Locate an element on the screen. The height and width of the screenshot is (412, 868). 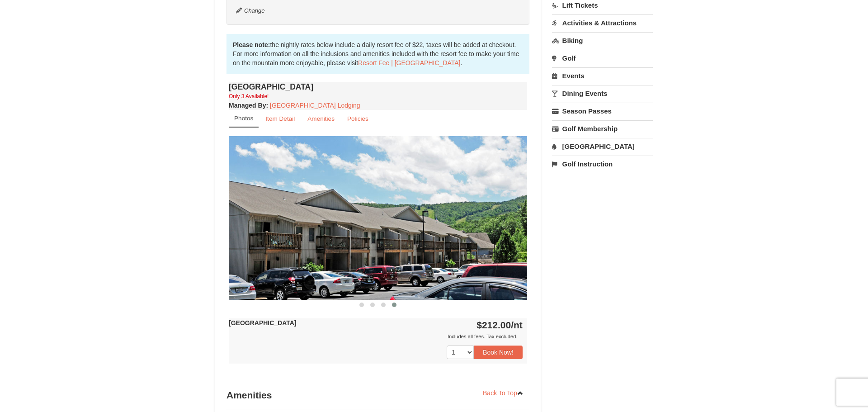
a: Back To Top is located at coordinates (503, 393).